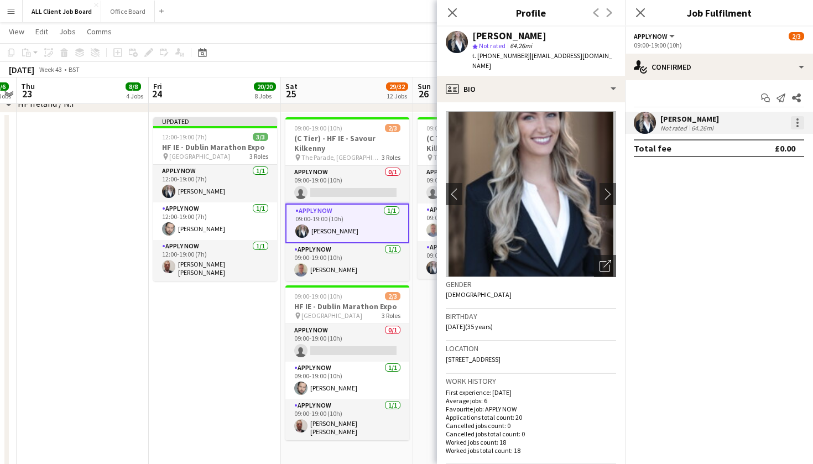 The width and height of the screenshot is (813, 464). I want to click on button: APPLY NOW, so click(655, 36).